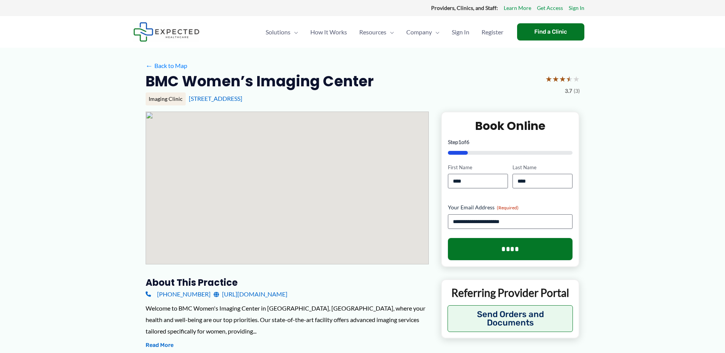 Image resolution: width=725 pixels, height=353 pixels. Describe the element at coordinates (166, 99) in the screenshot. I see `div: Imaging Clinic` at that location.